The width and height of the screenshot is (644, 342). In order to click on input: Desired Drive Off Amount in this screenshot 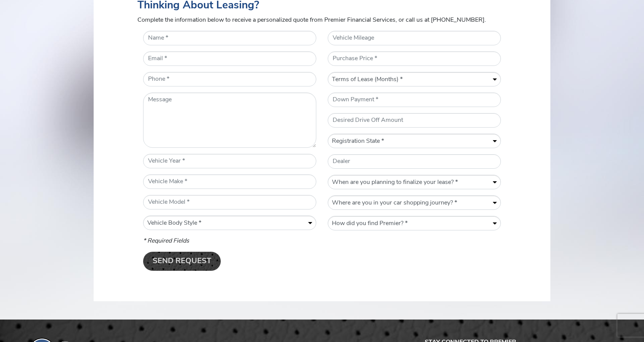, I will do `click(414, 120)`.